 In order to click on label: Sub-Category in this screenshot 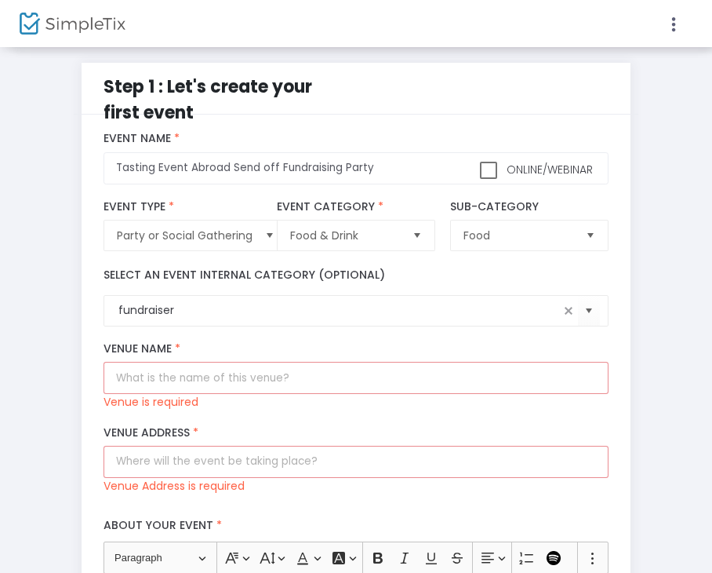, I will do `click(529, 207)`.